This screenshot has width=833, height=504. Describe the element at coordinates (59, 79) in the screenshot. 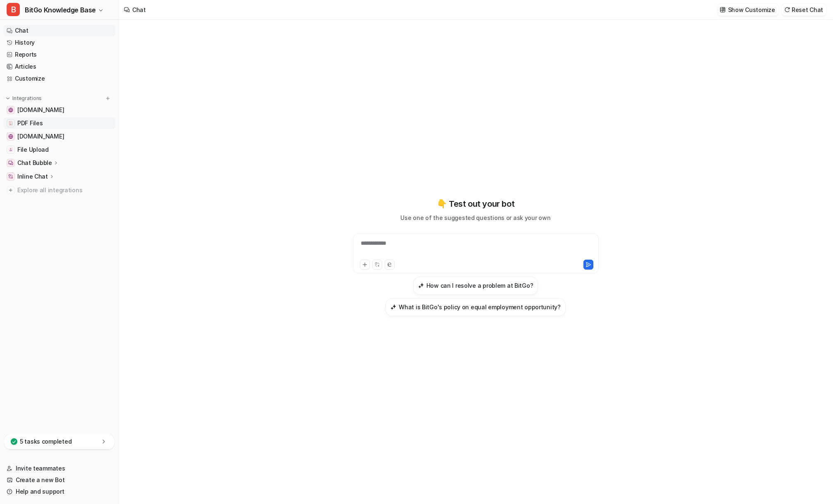

I see `a: Customize` at that location.